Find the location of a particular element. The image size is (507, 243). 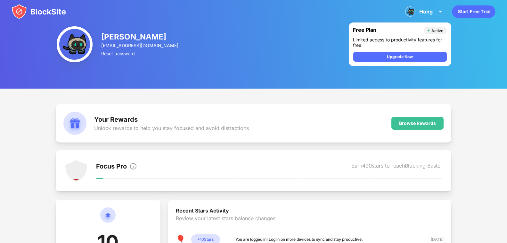

div: Free Plan is located at coordinates (387, 30).